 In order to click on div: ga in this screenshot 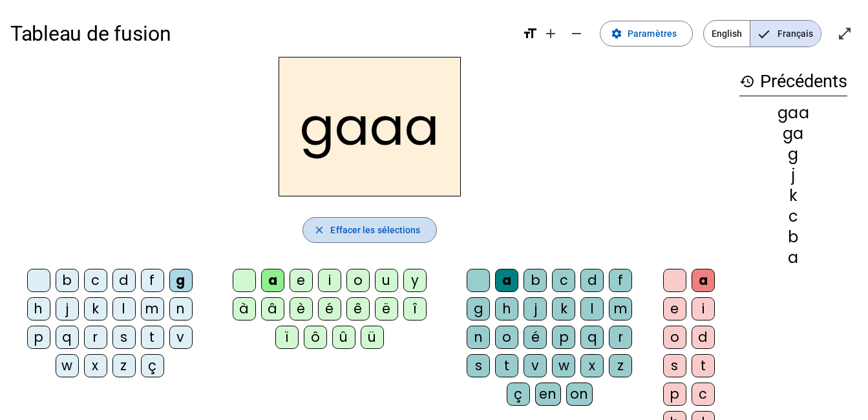, I will do `click(793, 134)`.